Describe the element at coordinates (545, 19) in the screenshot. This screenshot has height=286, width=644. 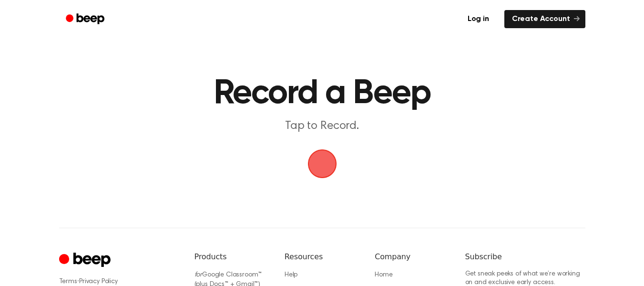
I see `a: Create Account` at that location.